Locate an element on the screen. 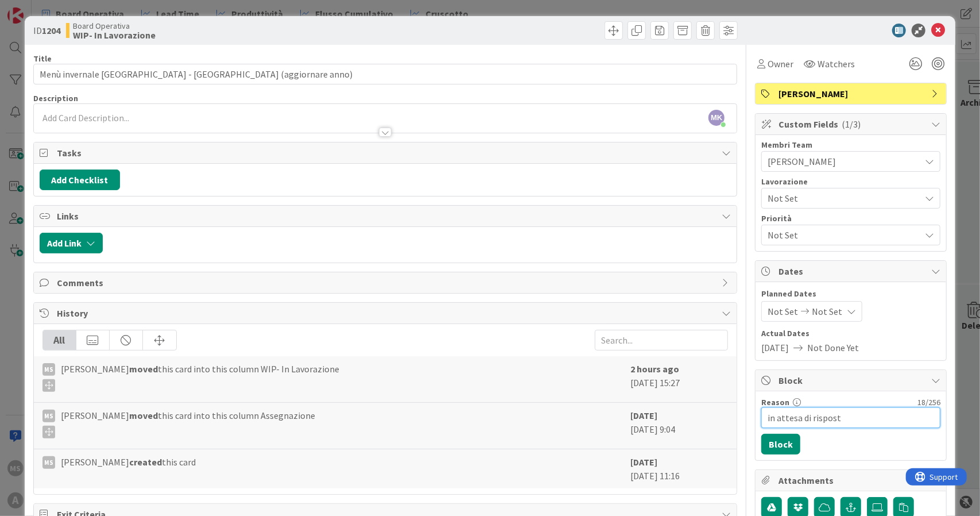 This screenshot has width=980, height=516. b: created is located at coordinates (145, 462).